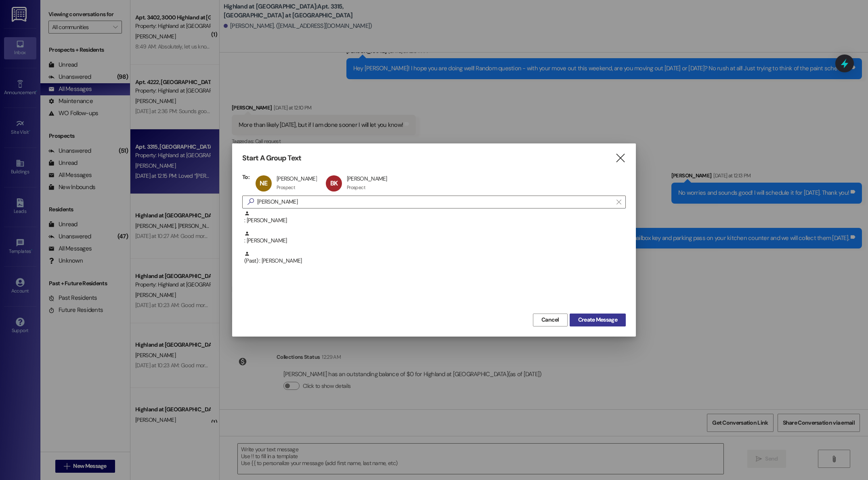 This screenshot has width=868, height=480. I want to click on span: Create Message, so click(598, 320).